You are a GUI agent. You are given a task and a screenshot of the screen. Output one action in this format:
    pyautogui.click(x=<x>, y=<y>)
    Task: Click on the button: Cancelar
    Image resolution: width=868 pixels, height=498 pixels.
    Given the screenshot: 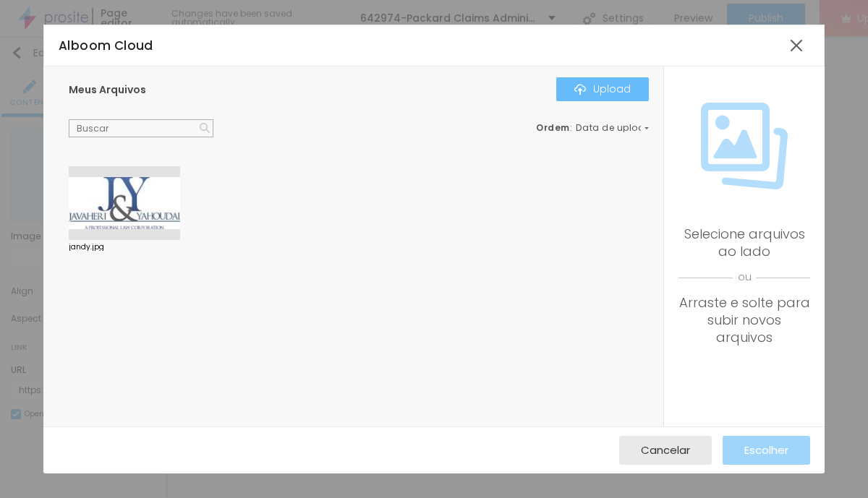 What is the action you would take?
    pyautogui.click(x=666, y=450)
    